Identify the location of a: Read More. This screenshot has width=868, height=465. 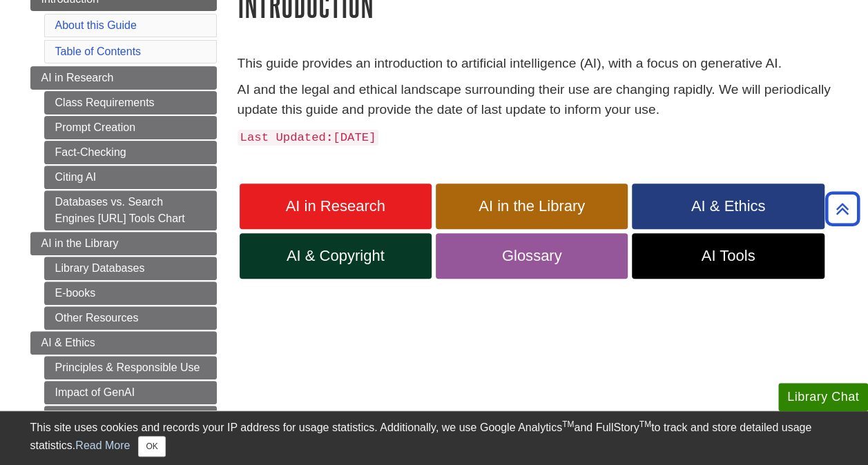
(102, 445).